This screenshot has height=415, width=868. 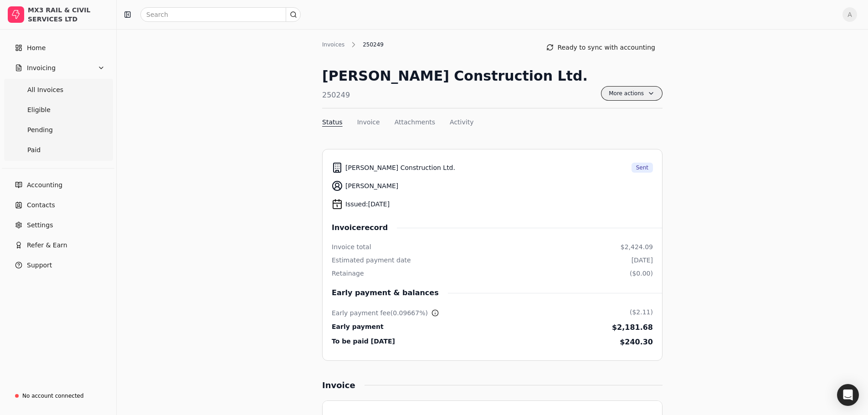 I want to click on a: Pending, so click(x=58, y=130).